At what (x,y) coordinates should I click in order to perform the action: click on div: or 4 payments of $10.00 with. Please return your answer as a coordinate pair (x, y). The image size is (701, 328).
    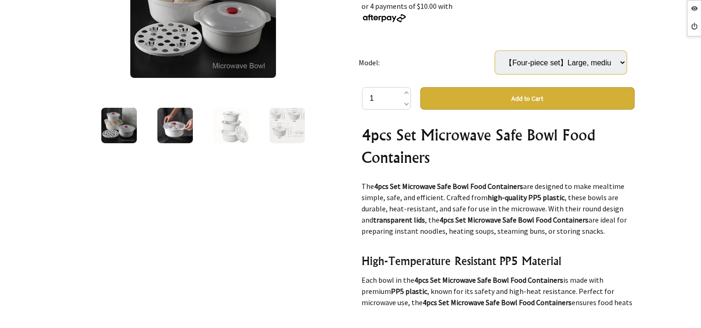
    Looking at the image, I should click on (498, 12).